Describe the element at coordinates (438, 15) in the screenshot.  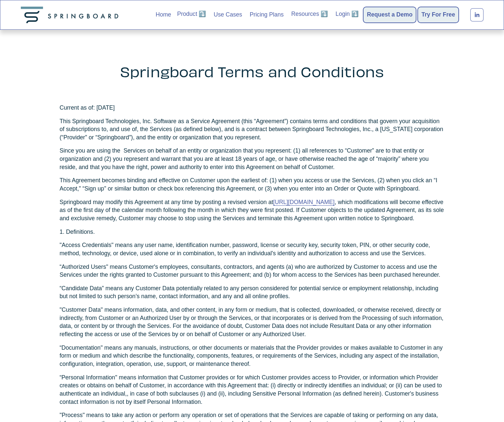
I see `a: Try For Free` at that location.